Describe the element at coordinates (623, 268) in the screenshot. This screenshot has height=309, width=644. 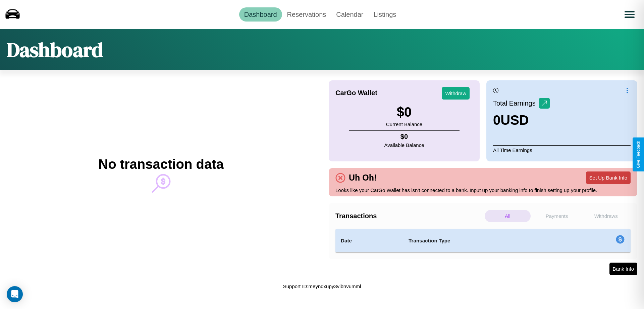
I see `button: Bank Info` at that location.